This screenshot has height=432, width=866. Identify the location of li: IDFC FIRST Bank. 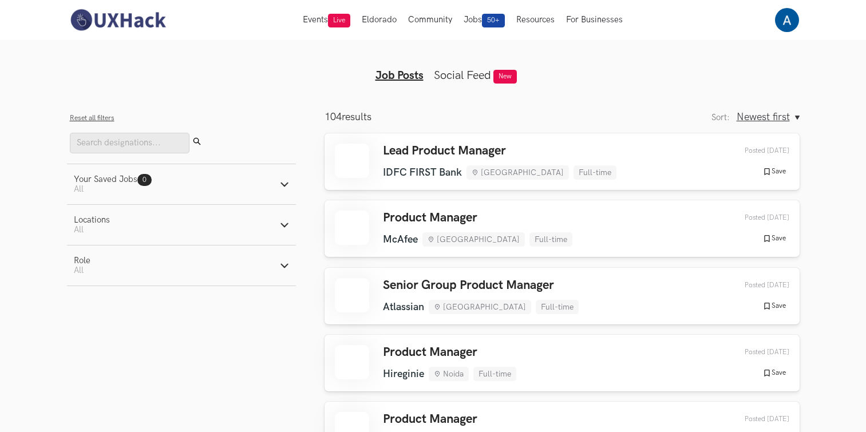
(422, 172).